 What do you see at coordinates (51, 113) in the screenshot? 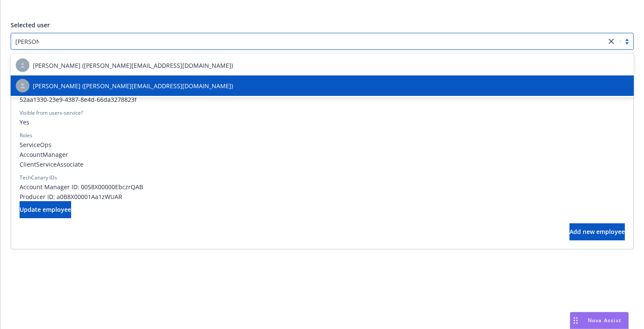
I see `div: Visible from users-service?` at bounding box center [51, 113].